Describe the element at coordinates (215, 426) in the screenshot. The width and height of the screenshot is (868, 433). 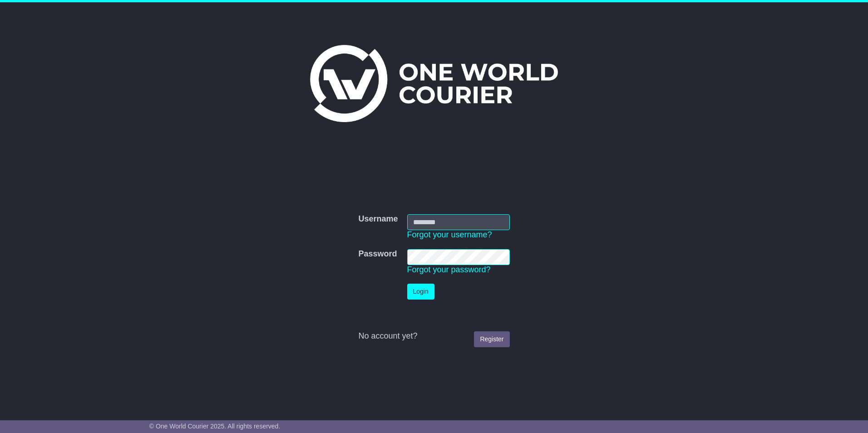
I see `span: © One World Courier 2025. All rights reserved.` at that location.